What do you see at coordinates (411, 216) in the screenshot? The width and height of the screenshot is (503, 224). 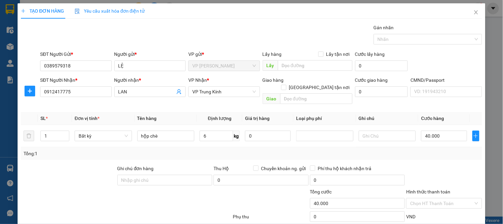 I see `span: VND` at bounding box center [411, 216].